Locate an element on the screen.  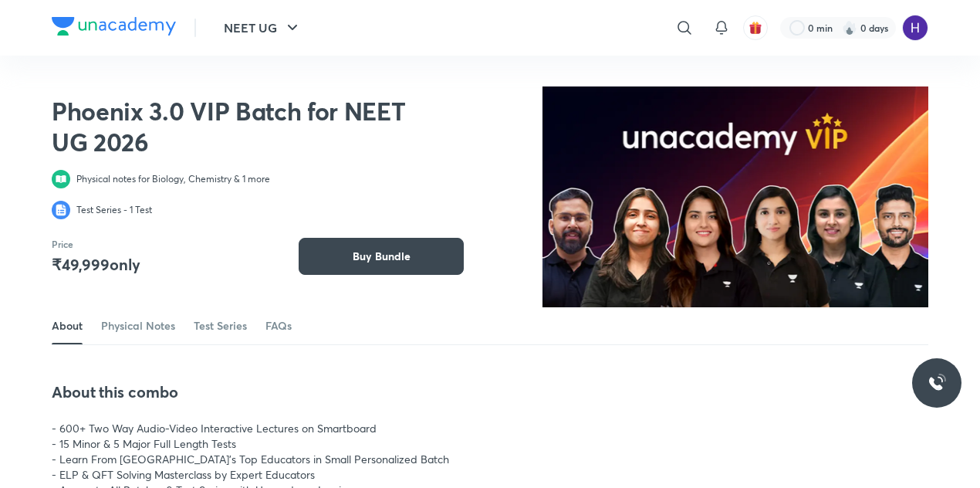
button: NEET UG is located at coordinates (262, 28).